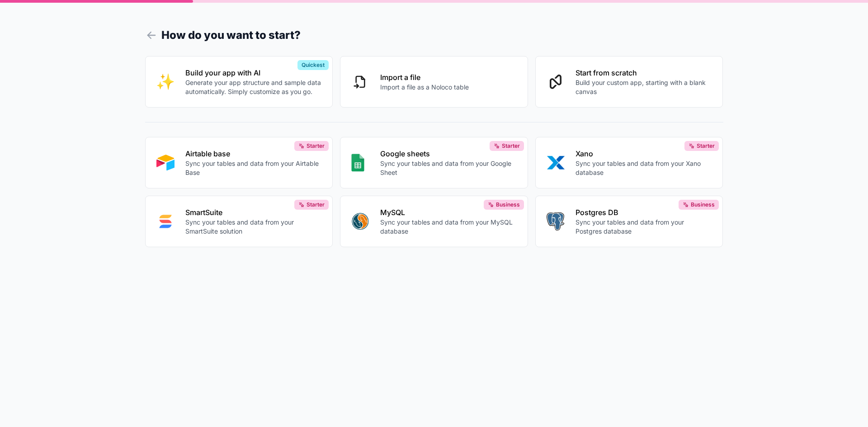 Image resolution: width=868 pixels, height=427 pixels. What do you see at coordinates (165, 222) in the screenshot?
I see `img: SMART_SUITE` at bounding box center [165, 222].